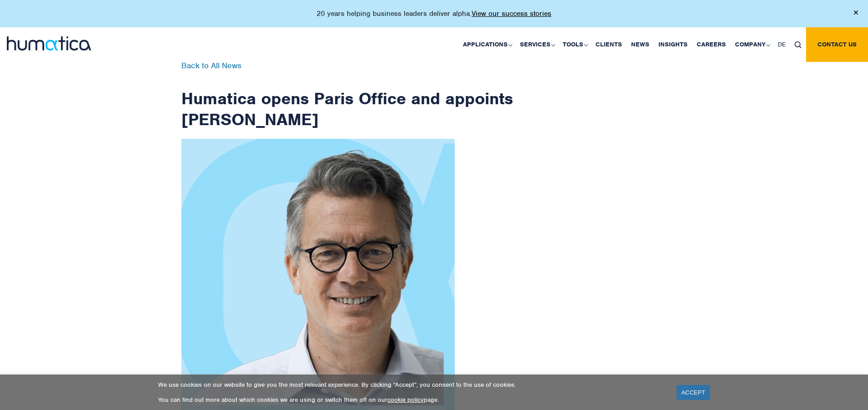 The image size is (868, 410). What do you see at coordinates (512, 14) in the screenshot?
I see `a: View our success stories` at bounding box center [512, 14].